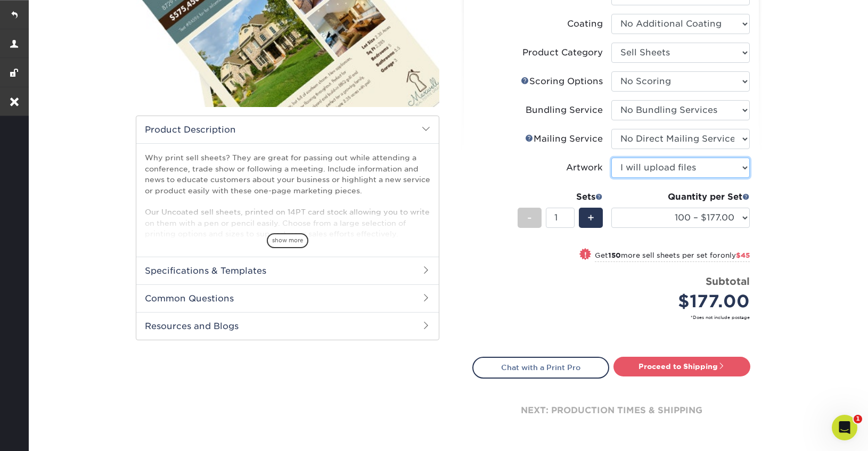 The image size is (868, 451). Describe the element at coordinates (288, 271) in the screenshot. I see `h2: Specifications & Templates` at that location.